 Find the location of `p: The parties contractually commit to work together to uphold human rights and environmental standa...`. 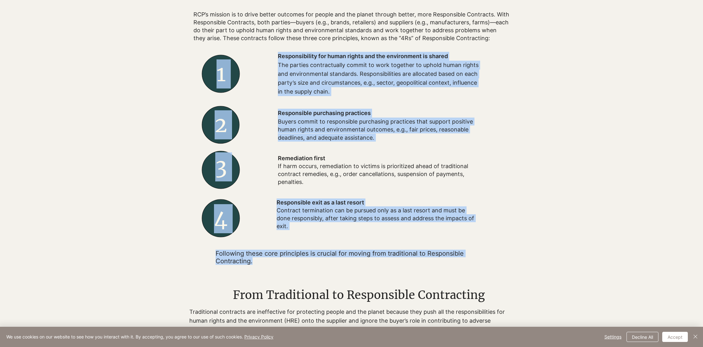

p: The parties contractually commit to work together to uphold human rights and environmental standa... is located at coordinates (379, 78).